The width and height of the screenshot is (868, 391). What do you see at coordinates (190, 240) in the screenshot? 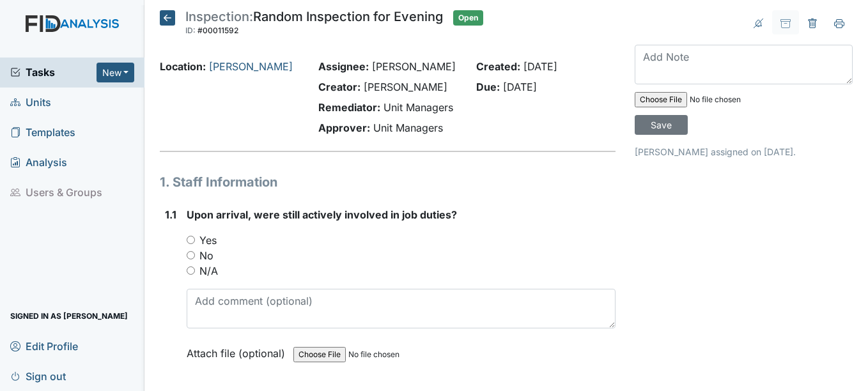
I see `input: Yes` at bounding box center [190, 240].